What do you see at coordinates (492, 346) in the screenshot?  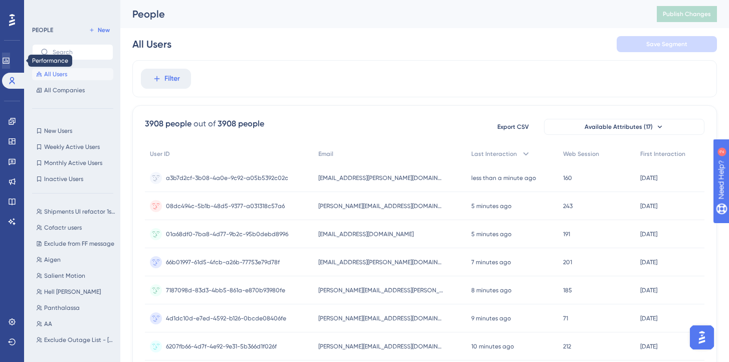 I see `time: 10 minutes ago` at bounding box center [492, 346].